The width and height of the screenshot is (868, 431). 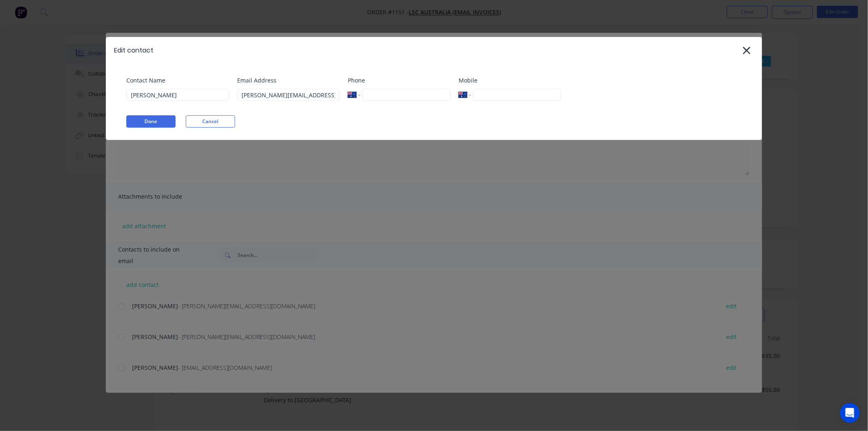 I want to click on div: Open Intercom Messenger, so click(x=849, y=412).